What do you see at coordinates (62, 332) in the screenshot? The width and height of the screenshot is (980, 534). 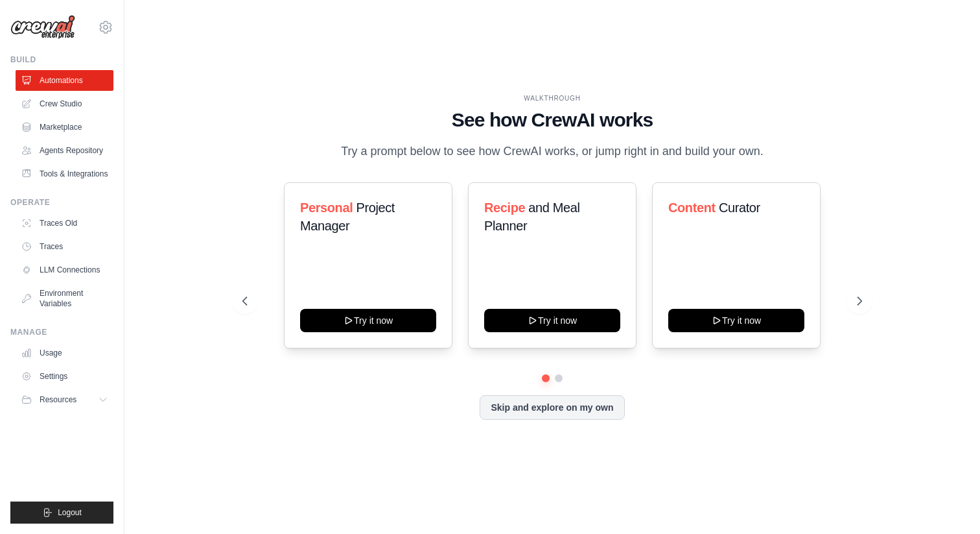 I see `div: Manage` at bounding box center [62, 332].